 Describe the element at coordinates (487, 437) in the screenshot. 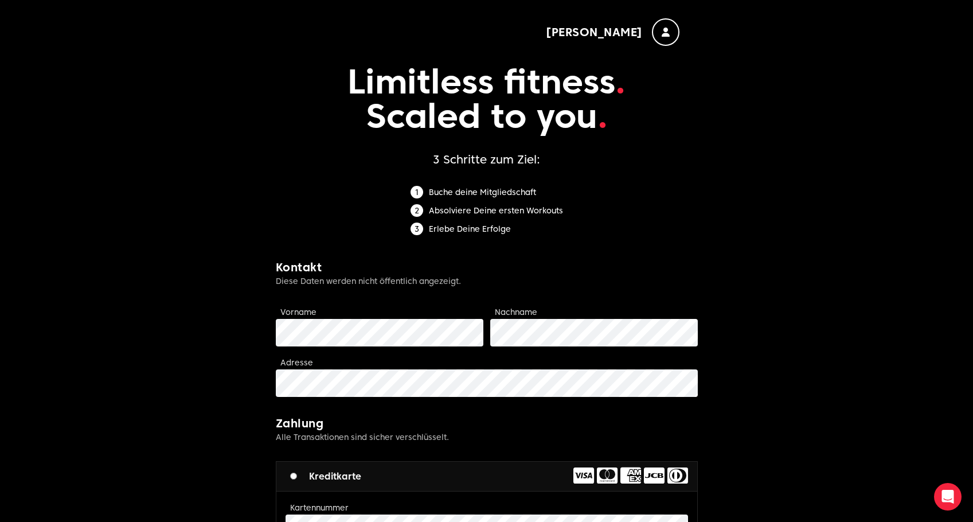

I see `p: Alle Transaktionen sind sicher verschlüsselt.` at that location.